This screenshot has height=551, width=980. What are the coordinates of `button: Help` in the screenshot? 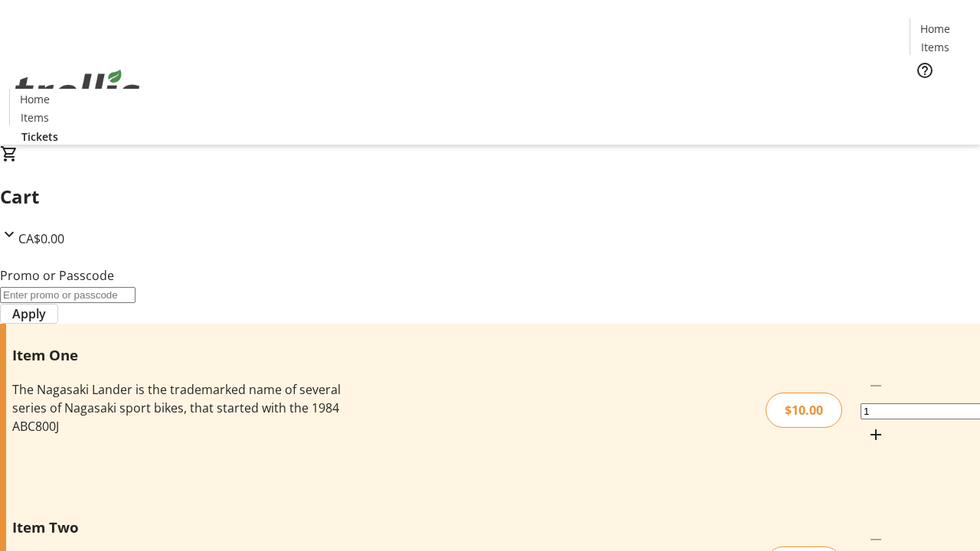 It's located at (925, 70).